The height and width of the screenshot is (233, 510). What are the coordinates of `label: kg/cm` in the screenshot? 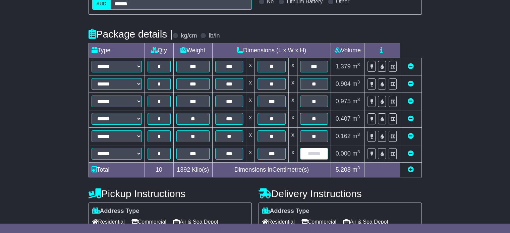 It's located at (189, 36).